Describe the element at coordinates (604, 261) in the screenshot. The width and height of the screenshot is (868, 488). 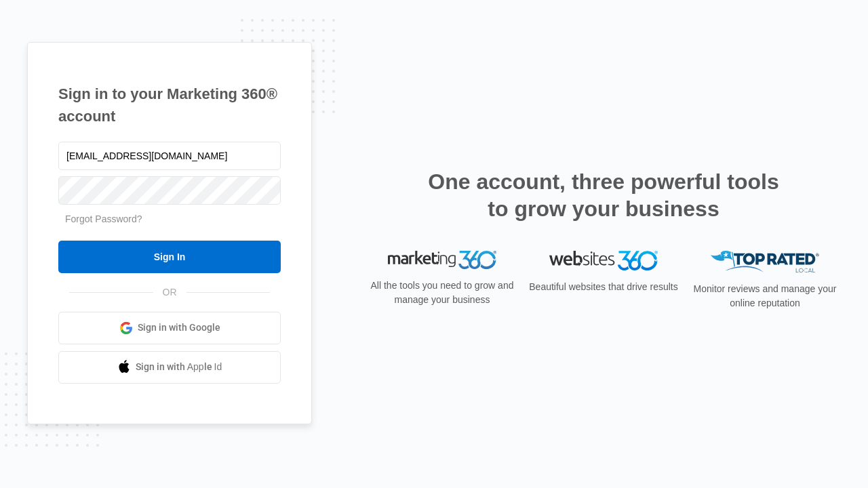
I see `img: Websites 360` at that location.